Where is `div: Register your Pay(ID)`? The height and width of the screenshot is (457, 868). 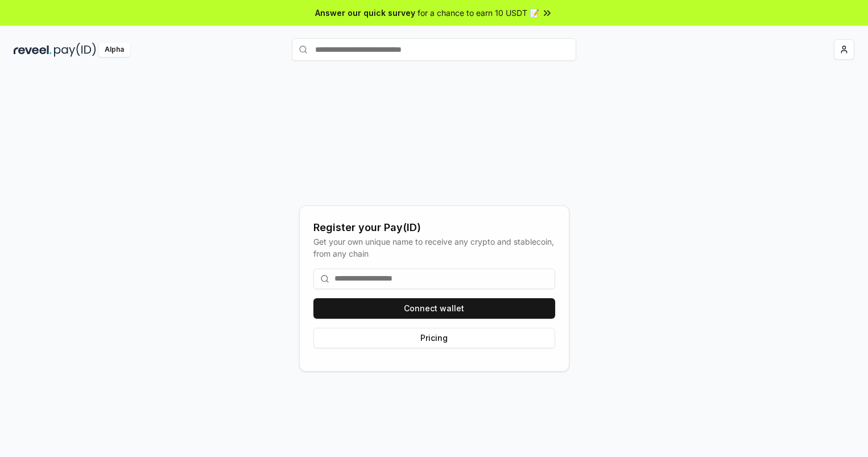 div: Register your Pay(ID) is located at coordinates (434, 228).